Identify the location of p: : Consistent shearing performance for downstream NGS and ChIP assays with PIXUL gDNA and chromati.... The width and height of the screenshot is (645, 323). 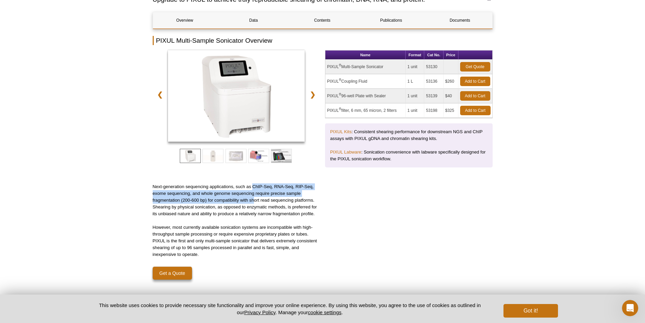
(409, 135).